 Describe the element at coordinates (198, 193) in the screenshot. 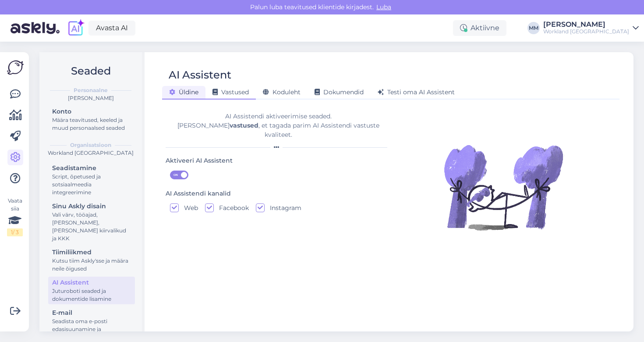

I see `div: AI Assistendi kanalid` at that location.